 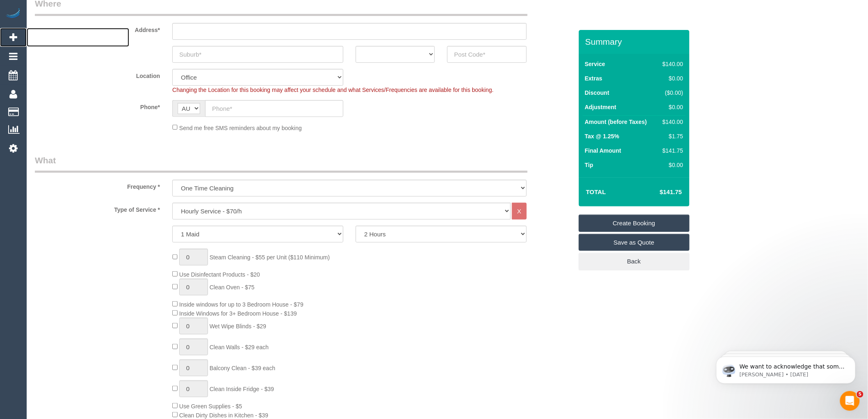 I want to click on span: Clean Dirty Dishes in Kitchen - $39, so click(x=224, y=416).